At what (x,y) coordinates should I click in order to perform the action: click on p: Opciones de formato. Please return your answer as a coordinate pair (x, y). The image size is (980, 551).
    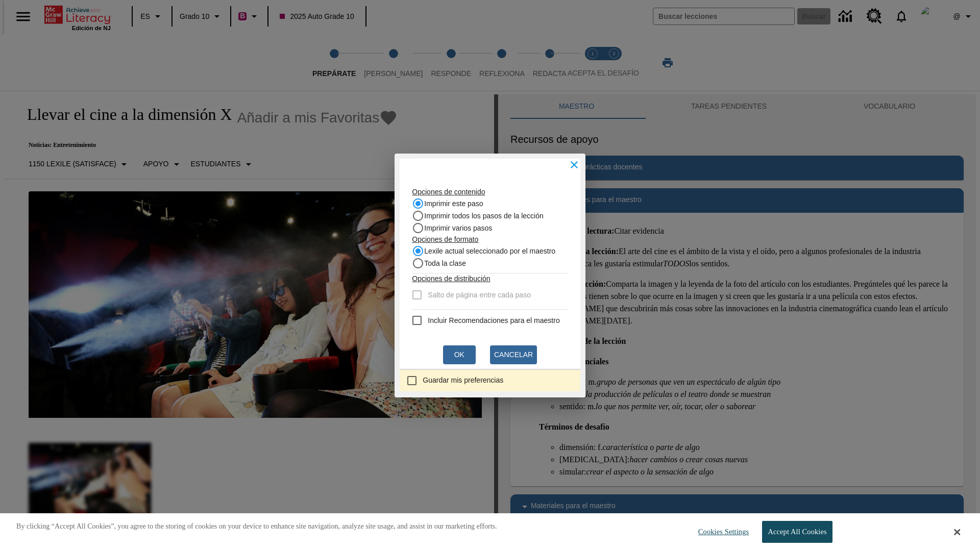
    Looking at the image, I should click on (489, 240).